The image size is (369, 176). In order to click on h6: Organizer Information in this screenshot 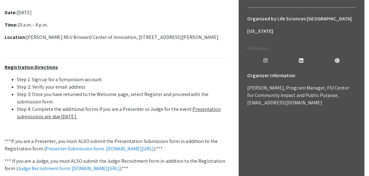, I will do `click(301, 76)`.